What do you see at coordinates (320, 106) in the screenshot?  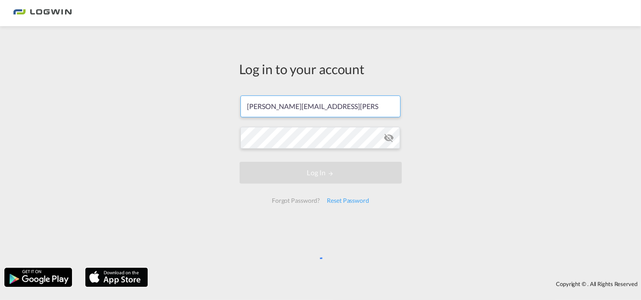 I see `input: Enter email/phone number` at bounding box center [320, 106].